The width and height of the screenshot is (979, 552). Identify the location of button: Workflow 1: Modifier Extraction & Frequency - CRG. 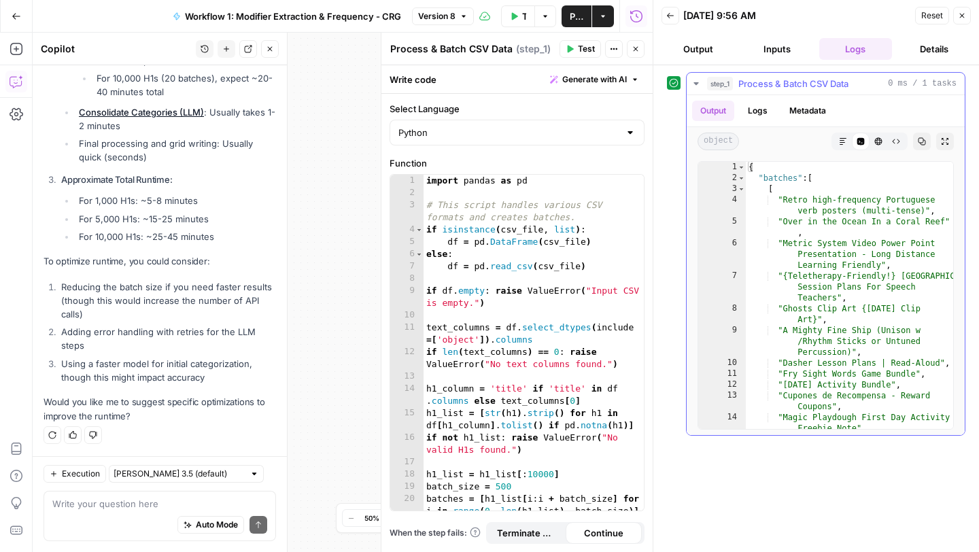
(287, 16).